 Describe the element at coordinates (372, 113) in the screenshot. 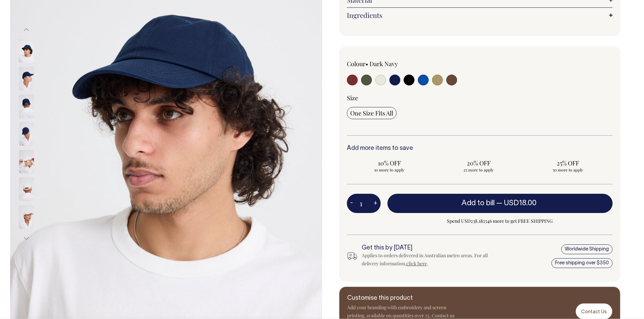

I see `input: One Size Fits All` at that location.